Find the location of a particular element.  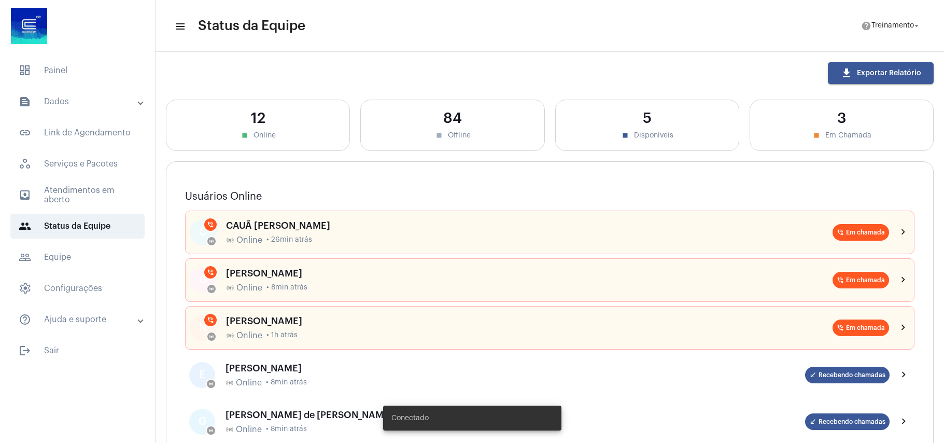

span: Serviços e Pacotes is located at coordinates (77, 164).